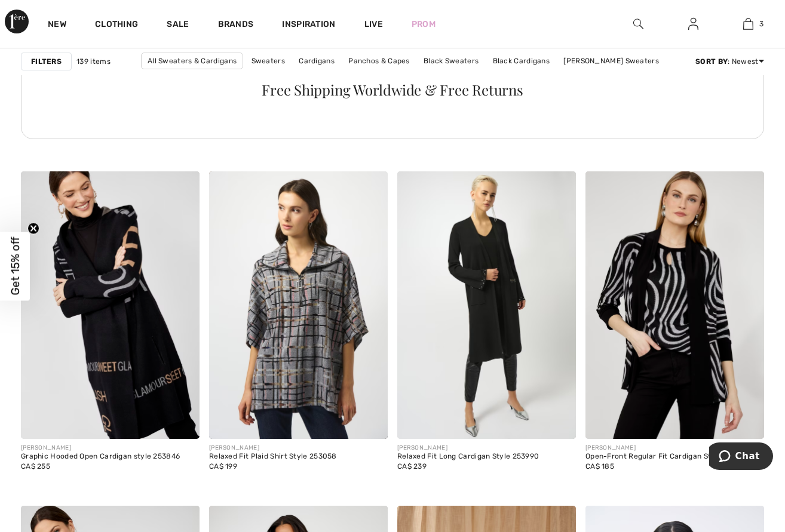  What do you see at coordinates (38, 14) in the screenshot?
I see `span: Chat` at bounding box center [38, 14].